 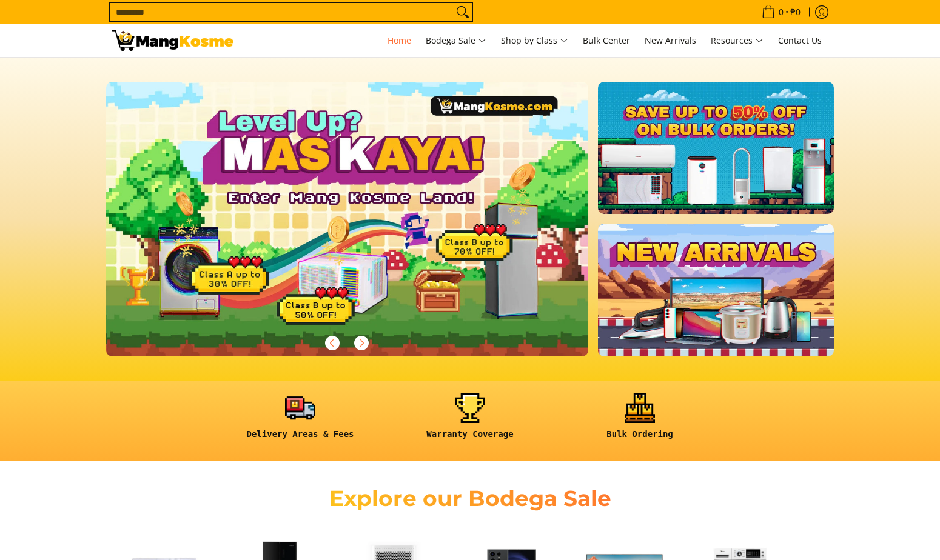 What do you see at coordinates (795, 12) in the screenshot?
I see `span: ₱0` at bounding box center [795, 12].